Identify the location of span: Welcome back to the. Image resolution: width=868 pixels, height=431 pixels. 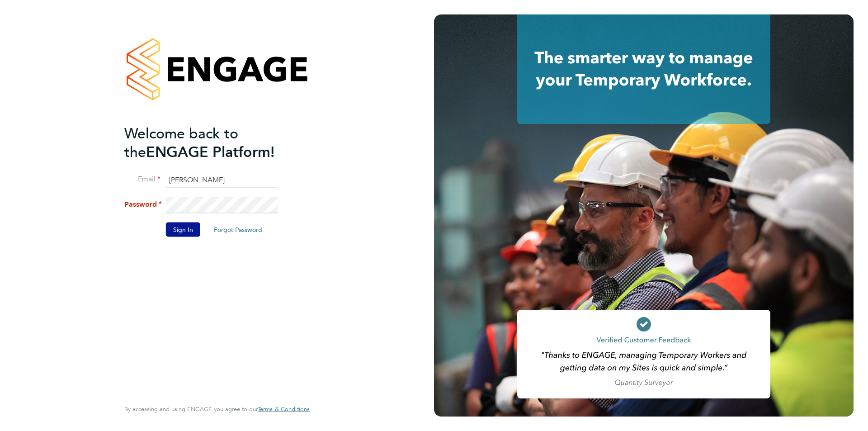
(181, 142).